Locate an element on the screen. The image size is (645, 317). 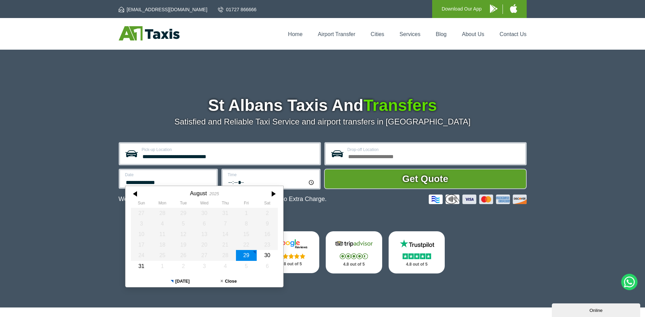
th: Monday is located at coordinates (162, 204).